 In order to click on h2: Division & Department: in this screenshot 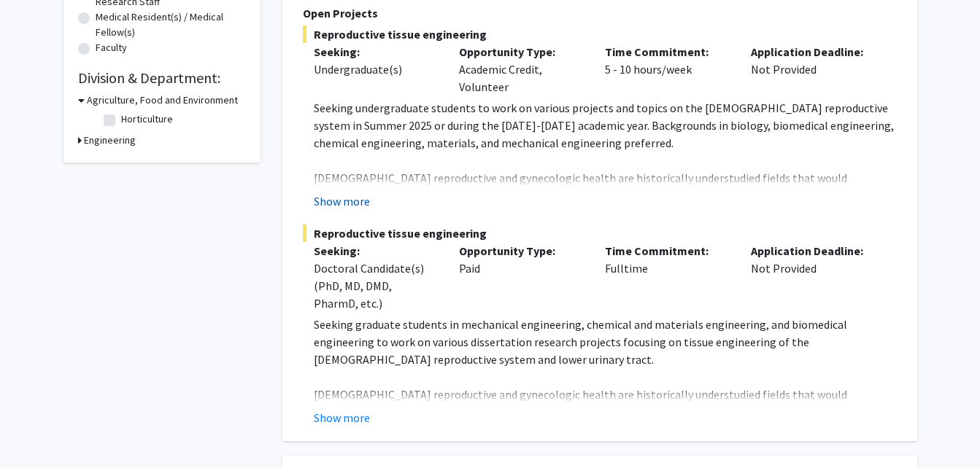, I will do `click(162, 78)`.